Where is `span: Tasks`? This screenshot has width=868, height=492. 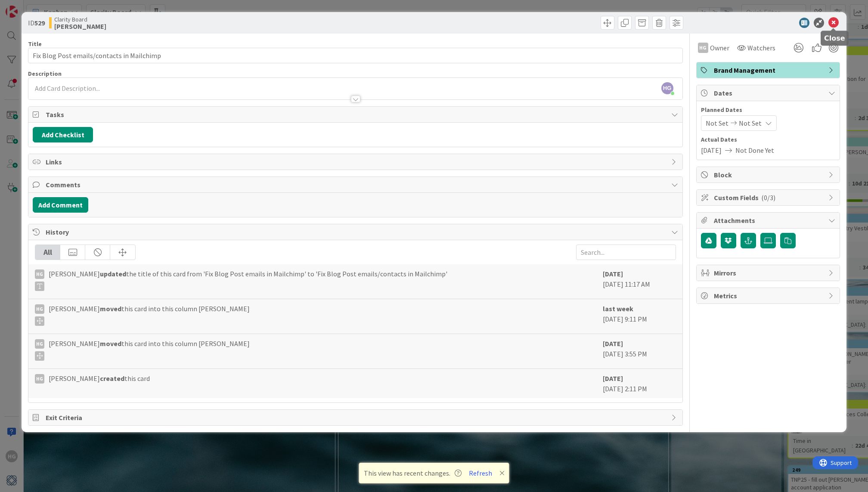
span: Tasks is located at coordinates (356, 115).